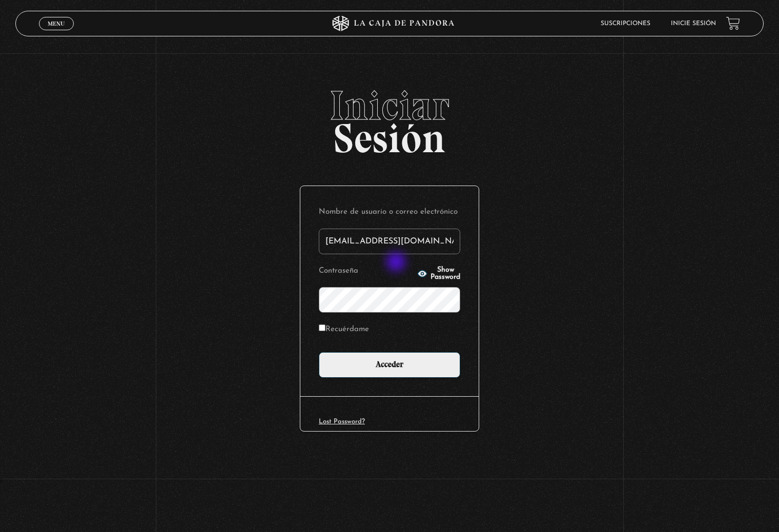 This screenshot has height=532, width=779. What do you see at coordinates (693, 24) in the screenshot?
I see `a: Inicie sesión` at bounding box center [693, 24].